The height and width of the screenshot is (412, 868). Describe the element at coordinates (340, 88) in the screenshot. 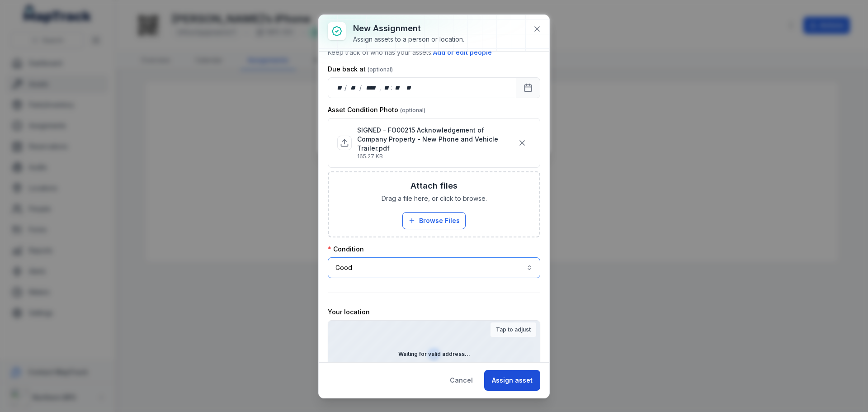

I see `div: day,` at that location.